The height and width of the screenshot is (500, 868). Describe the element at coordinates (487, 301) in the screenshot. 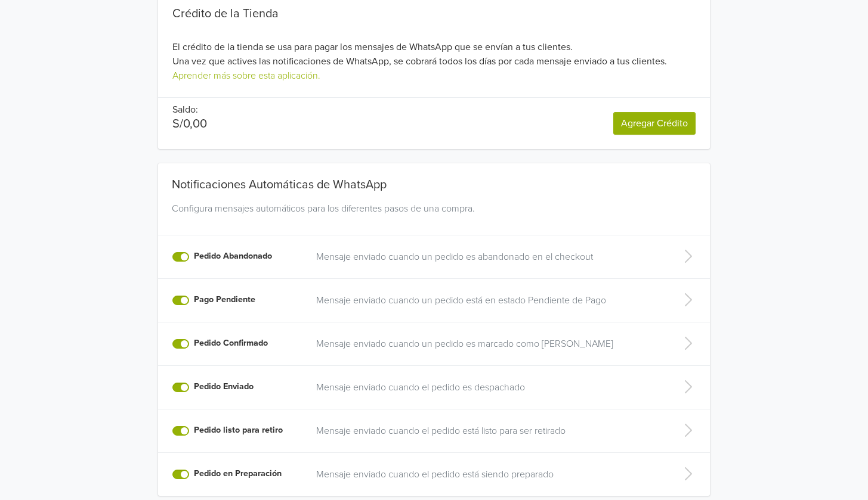

I see `p: Mensaje enviado cuando un pedido está en estado Pendiente de Pago` at that location.